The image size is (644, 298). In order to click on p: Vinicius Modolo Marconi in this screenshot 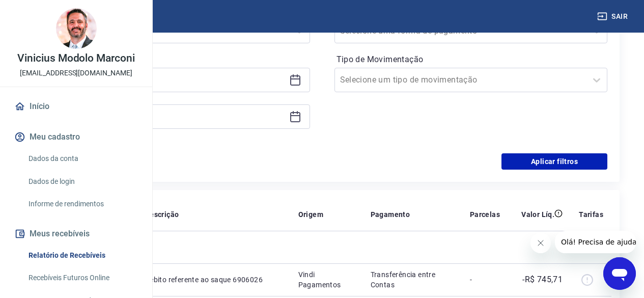, I will do `click(76, 58)`.